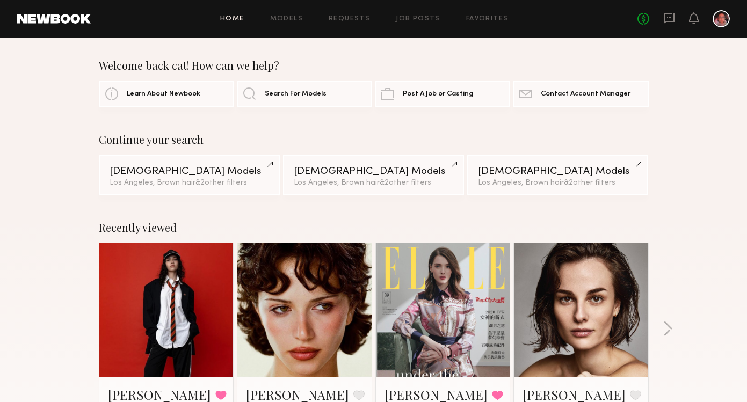  I want to click on div: Continue your search, so click(374, 140).